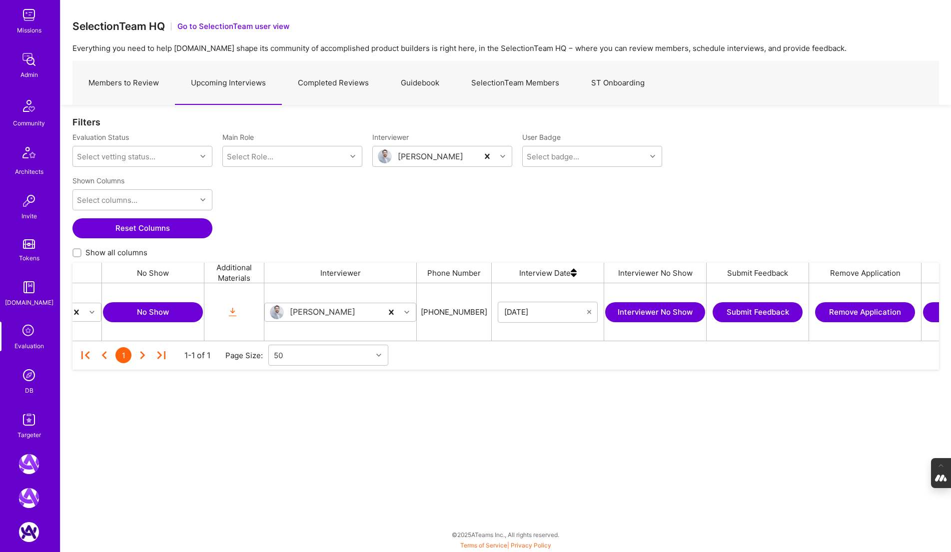  Describe the element at coordinates (758, 312) in the screenshot. I see `button: Submit Feedback` at that location.